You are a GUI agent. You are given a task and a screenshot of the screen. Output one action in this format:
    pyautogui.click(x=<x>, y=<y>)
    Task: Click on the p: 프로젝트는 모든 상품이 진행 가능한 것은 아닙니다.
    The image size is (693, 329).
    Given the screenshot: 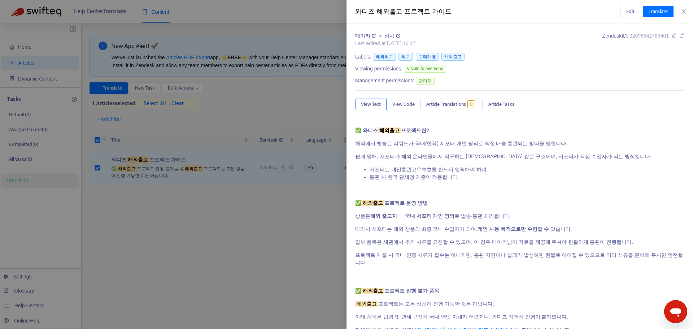 What is the action you would take?
    pyautogui.click(x=519, y=303)
    